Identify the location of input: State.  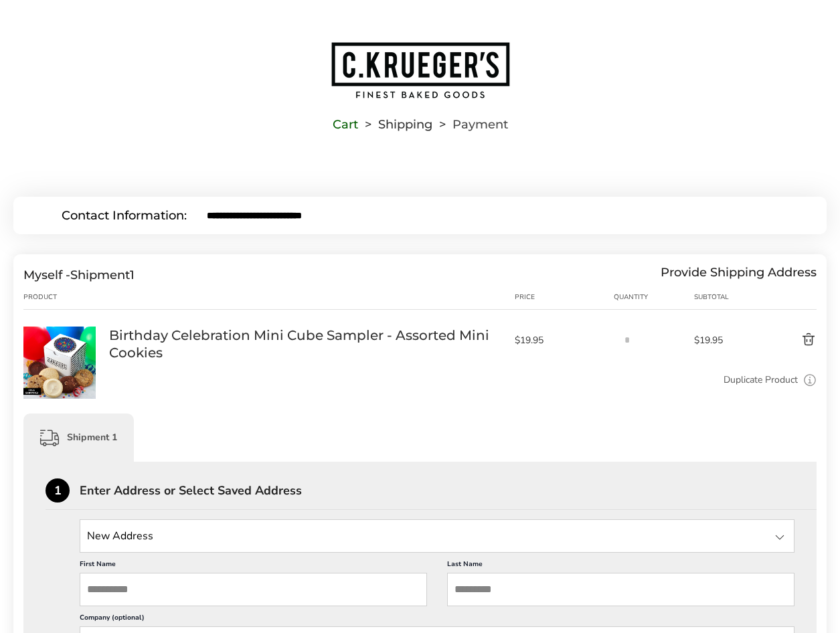
(437, 536).